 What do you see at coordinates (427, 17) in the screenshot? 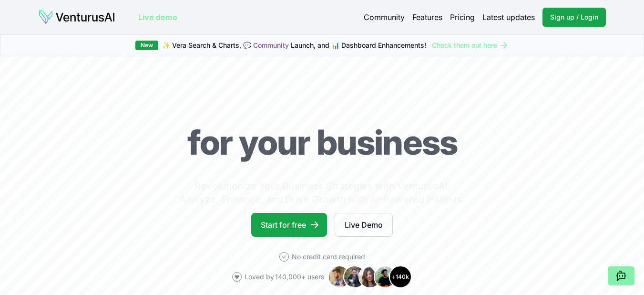
I see `a: Features` at bounding box center [427, 17].